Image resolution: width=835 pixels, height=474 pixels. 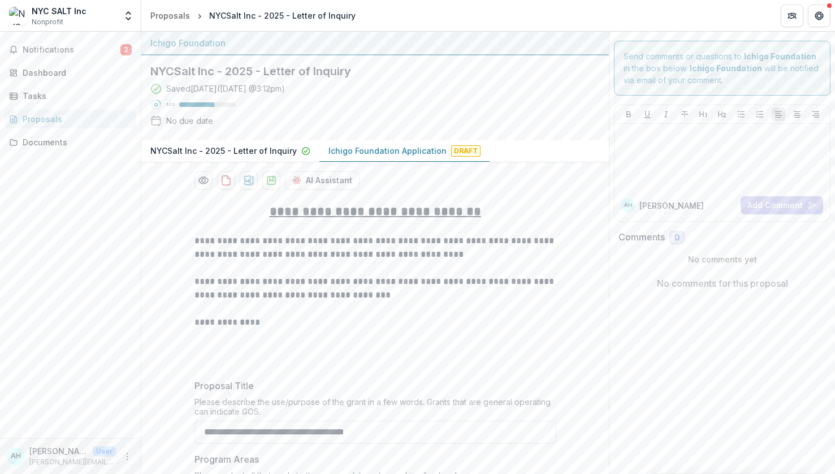 What do you see at coordinates (126, 50) in the screenshot?
I see `span: 2` at bounding box center [126, 50].